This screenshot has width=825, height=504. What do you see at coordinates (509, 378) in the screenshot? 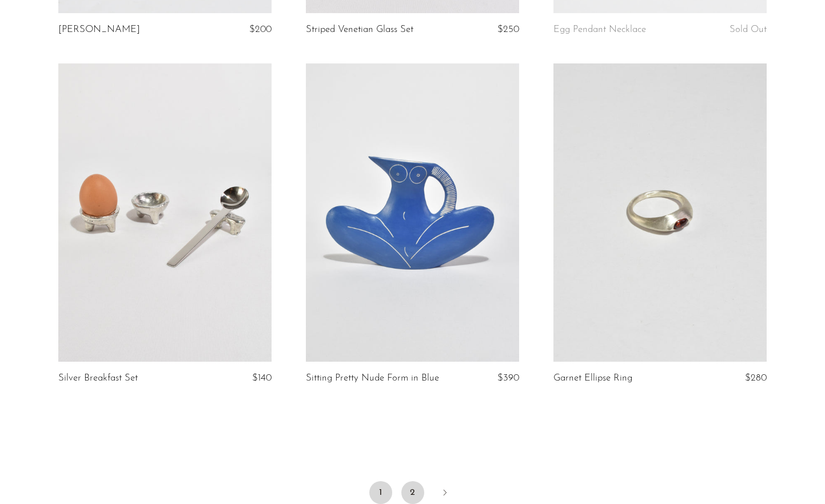
I see `span: $390` at bounding box center [509, 378].